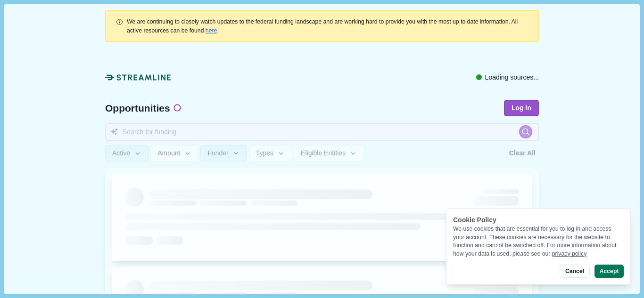 The width and height of the screenshot is (644, 298). I want to click on button: Log In, so click(521, 108).